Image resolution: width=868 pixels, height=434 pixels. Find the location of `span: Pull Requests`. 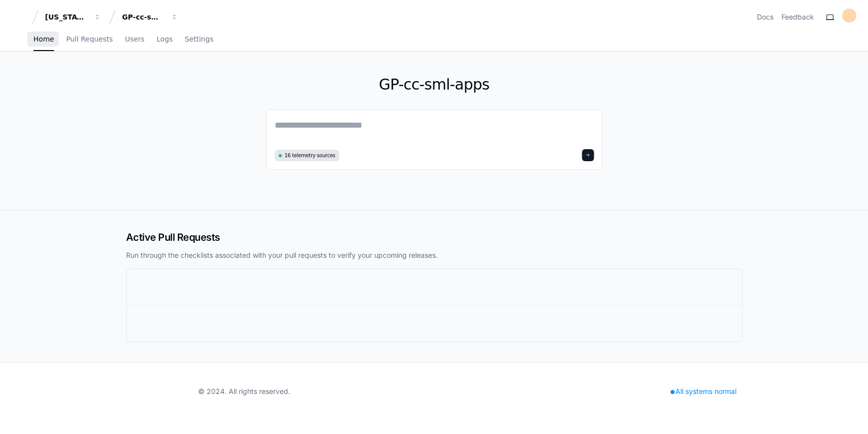

span: Pull Requests is located at coordinates (89, 39).